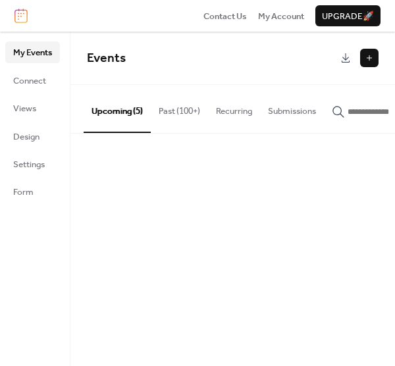 The image size is (395, 366). What do you see at coordinates (32, 164) in the screenshot?
I see `a: Settings` at bounding box center [32, 164].